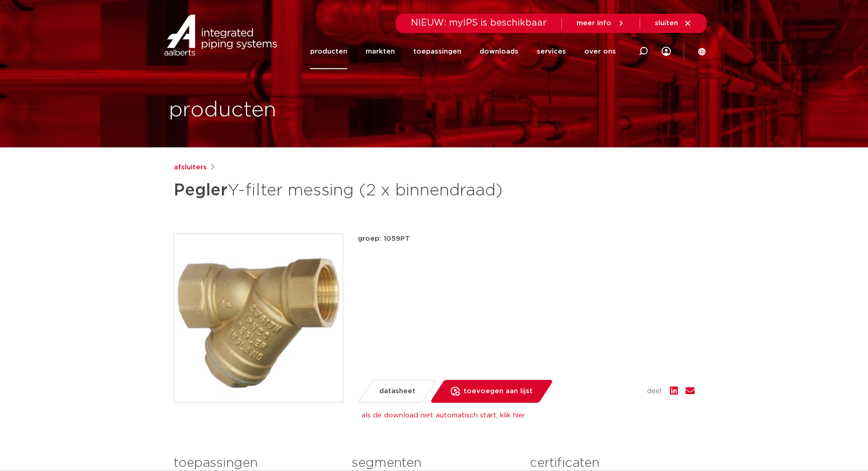 The height and width of the screenshot is (471, 868). Describe the element at coordinates (397, 391) in the screenshot. I see `a: datasheet` at that location.